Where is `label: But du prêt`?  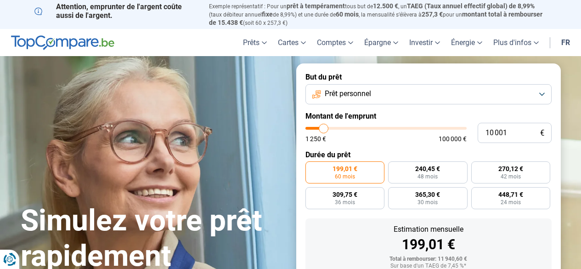
label: But du prêt is located at coordinates (429, 77).